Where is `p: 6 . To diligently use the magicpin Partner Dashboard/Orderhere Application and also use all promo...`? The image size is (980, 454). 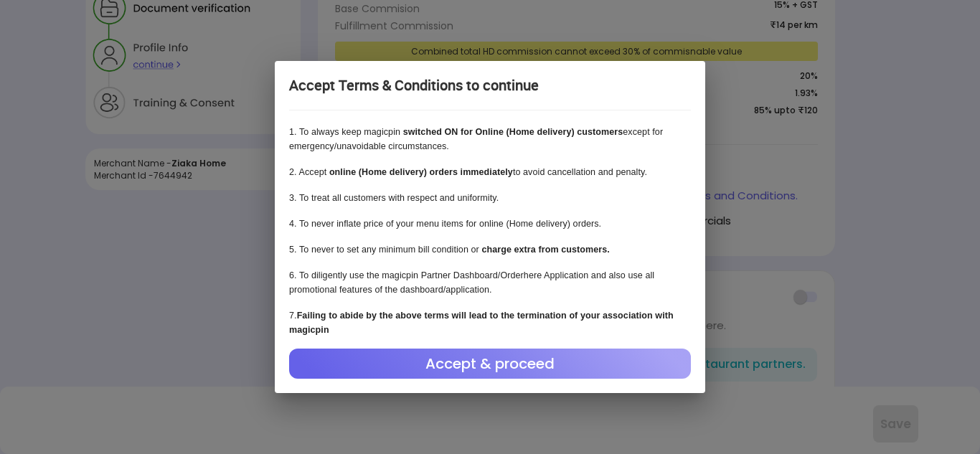 p: 6 . To diligently use the magicpin Partner Dashboard/Orderhere Application and also use all promo... is located at coordinates (490, 283).